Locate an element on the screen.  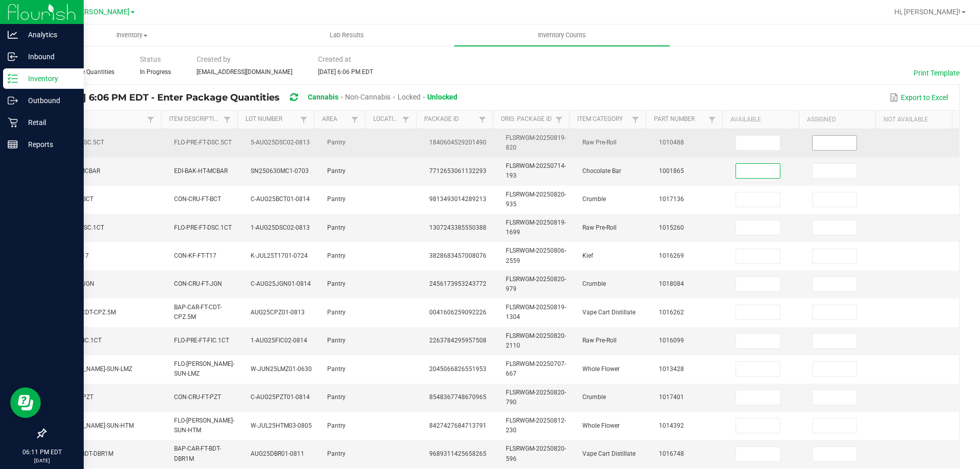
span: FLO-PRE-FT-DSC.1CT is located at coordinates (203, 227).